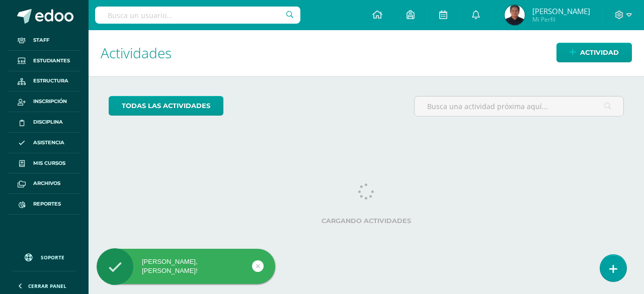  I want to click on a: Actividad, so click(594, 52).